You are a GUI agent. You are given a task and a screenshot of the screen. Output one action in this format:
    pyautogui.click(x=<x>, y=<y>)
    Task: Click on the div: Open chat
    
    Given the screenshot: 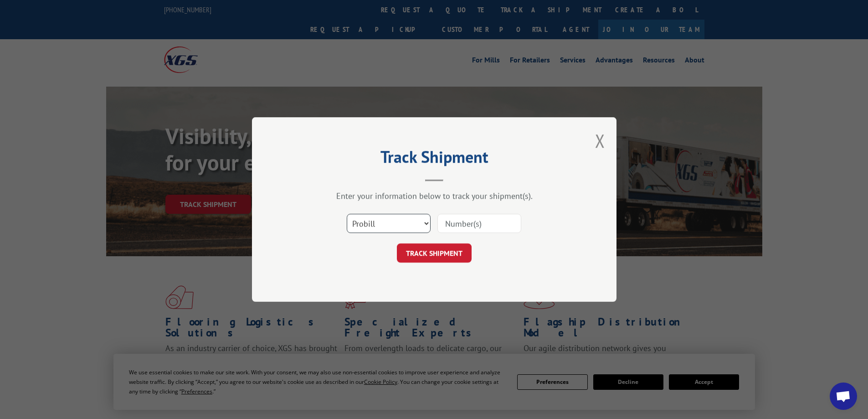 What is the action you would take?
    pyautogui.click(x=843, y=396)
    